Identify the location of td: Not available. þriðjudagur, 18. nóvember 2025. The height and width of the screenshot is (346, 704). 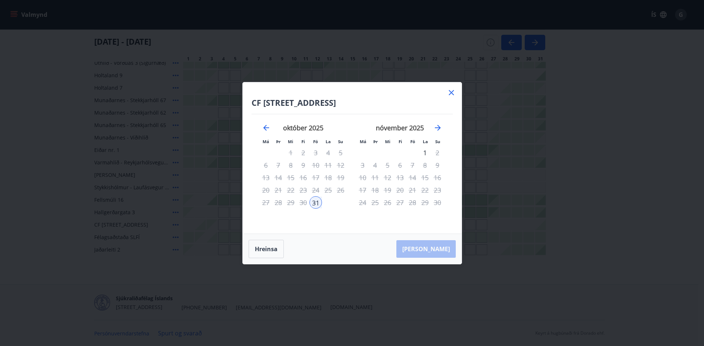
(375, 190).